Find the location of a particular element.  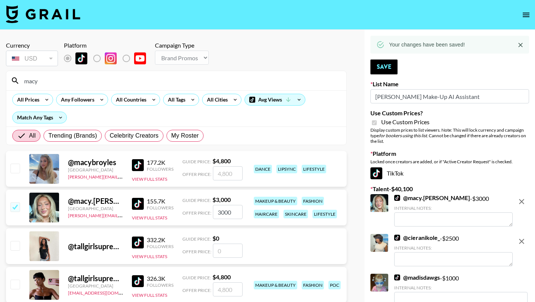

a: @madisdawgs is located at coordinates (417, 277).